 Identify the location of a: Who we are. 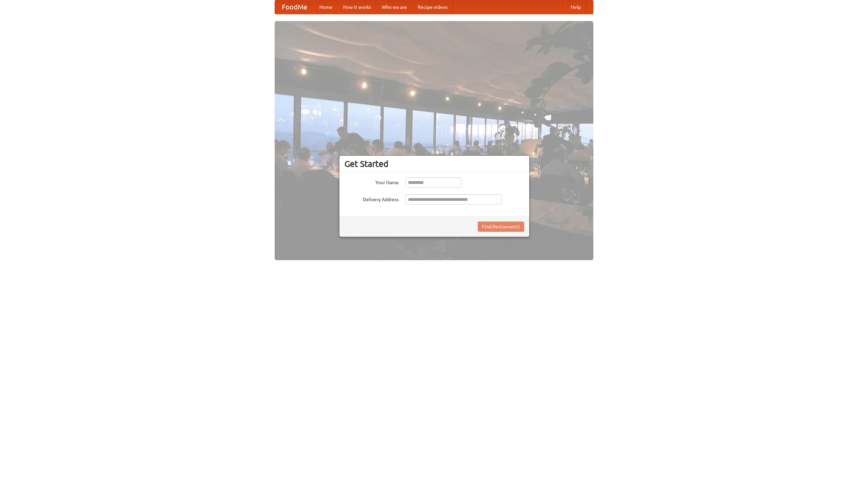
(395, 7).